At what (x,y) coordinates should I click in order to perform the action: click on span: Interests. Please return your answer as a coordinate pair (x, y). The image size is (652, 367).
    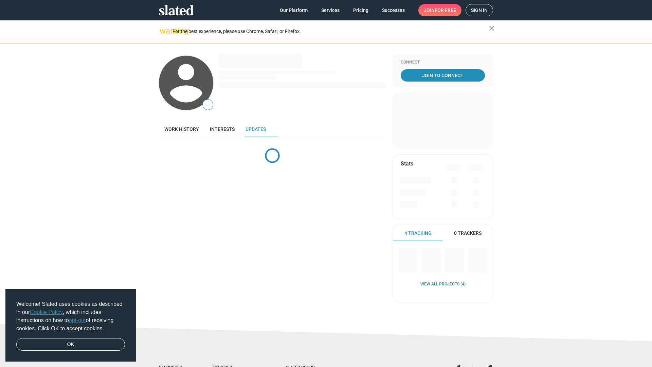
    Looking at the image, I should click on (222, 129).